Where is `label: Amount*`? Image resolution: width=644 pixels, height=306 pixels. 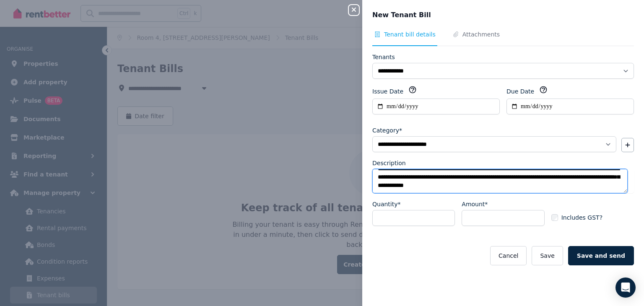 label: Amount* is located at coordinates (475, 204).